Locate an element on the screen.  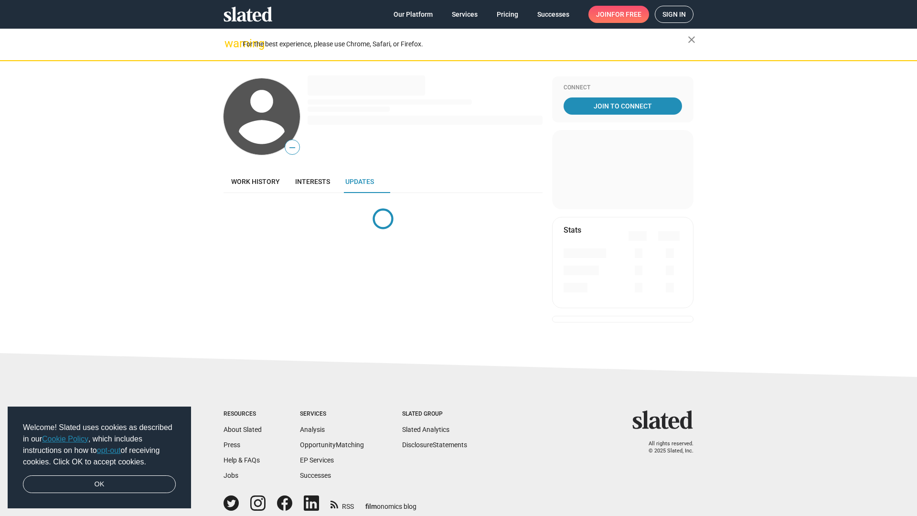
span: Services is located at coordinates (464, 14).